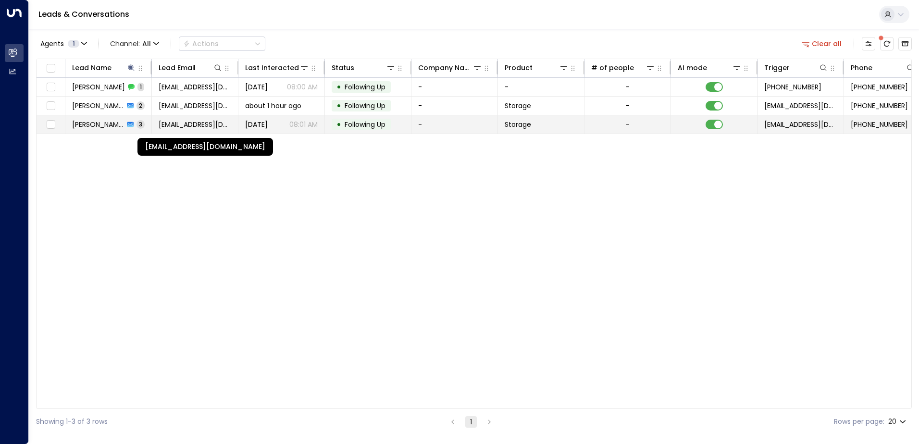  Describe the element at coordinates (898, 421) in the screenshot. I see `div: 20` at that location.